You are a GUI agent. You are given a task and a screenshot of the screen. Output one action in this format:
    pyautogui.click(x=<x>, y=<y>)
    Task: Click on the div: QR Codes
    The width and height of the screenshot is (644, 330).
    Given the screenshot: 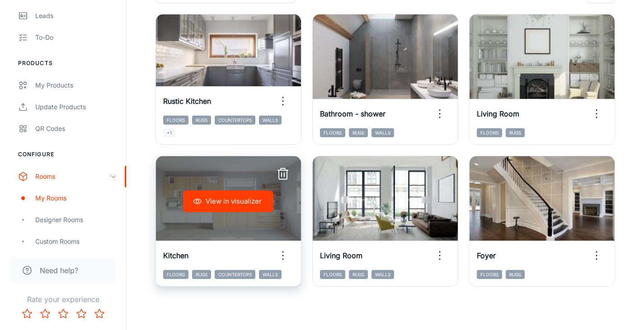 What is the action you would take?
    pyautogui.click(x=76, y=129)
    